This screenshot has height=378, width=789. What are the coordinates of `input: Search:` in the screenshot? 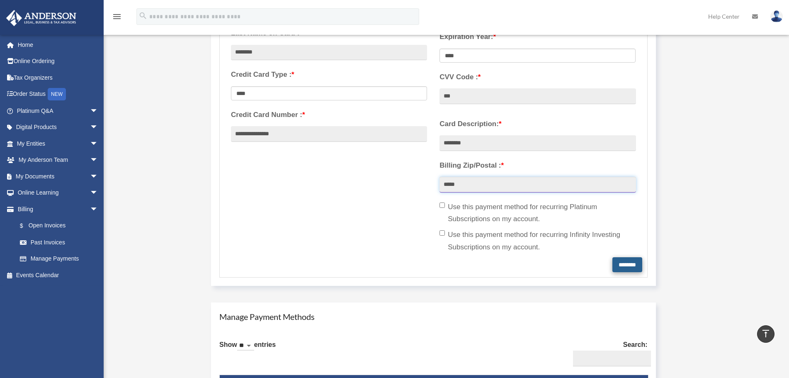 It's located at (612, 358).